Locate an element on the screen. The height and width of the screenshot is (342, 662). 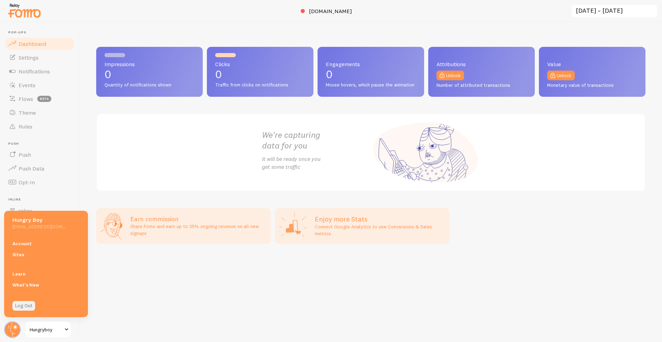
span: Value is located at coordinates (592, 64).